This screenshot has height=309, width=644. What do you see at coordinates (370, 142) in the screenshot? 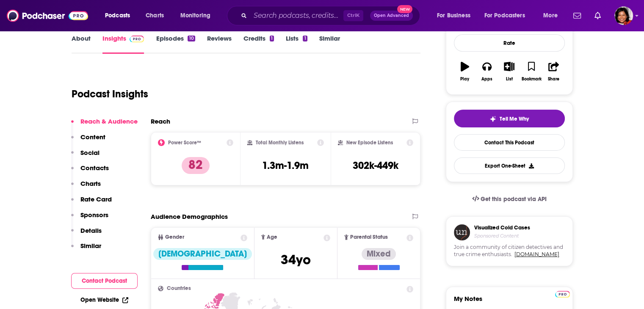
I see `h2: New Episode Listens` at bounding box center [370, 142].